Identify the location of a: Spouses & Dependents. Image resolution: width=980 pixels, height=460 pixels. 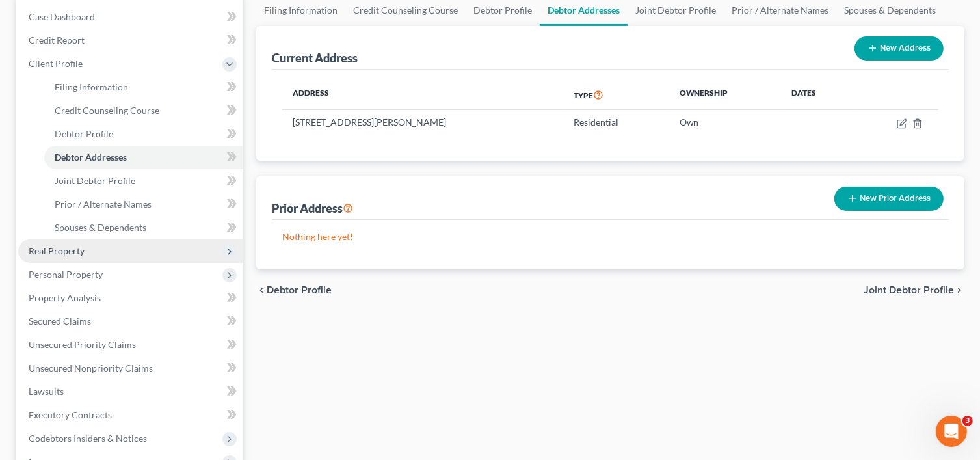
(144, 227).